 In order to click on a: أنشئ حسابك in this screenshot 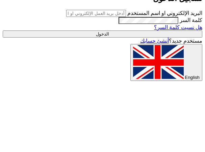, I will do `click(155, 41)`.